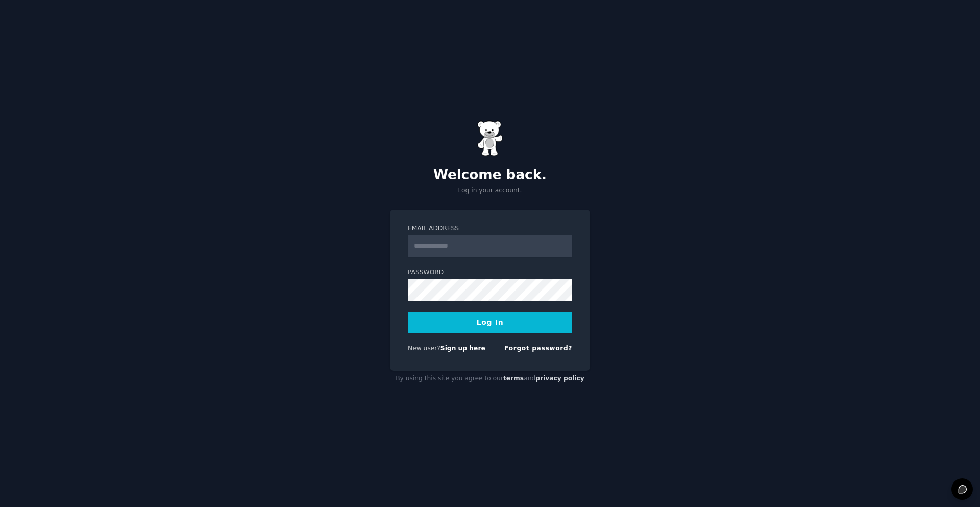 The width and height of the screenshot is (980, 507). Describe the element at coordinates (490, 228) in the screenshot. I see `label: Email Address` at that location.